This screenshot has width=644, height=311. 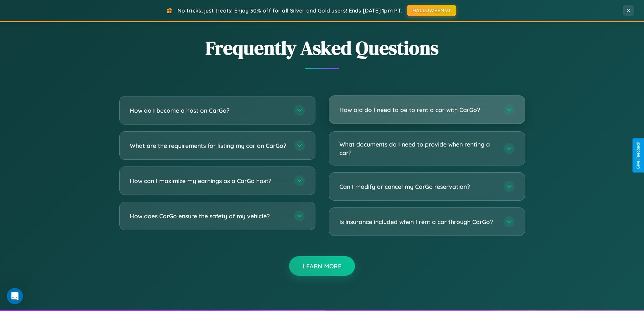 What do you see at coordinates (431, 11) in the screenshot?
I see `button: HALLOWEEN30` at bounding box center [431, 11].